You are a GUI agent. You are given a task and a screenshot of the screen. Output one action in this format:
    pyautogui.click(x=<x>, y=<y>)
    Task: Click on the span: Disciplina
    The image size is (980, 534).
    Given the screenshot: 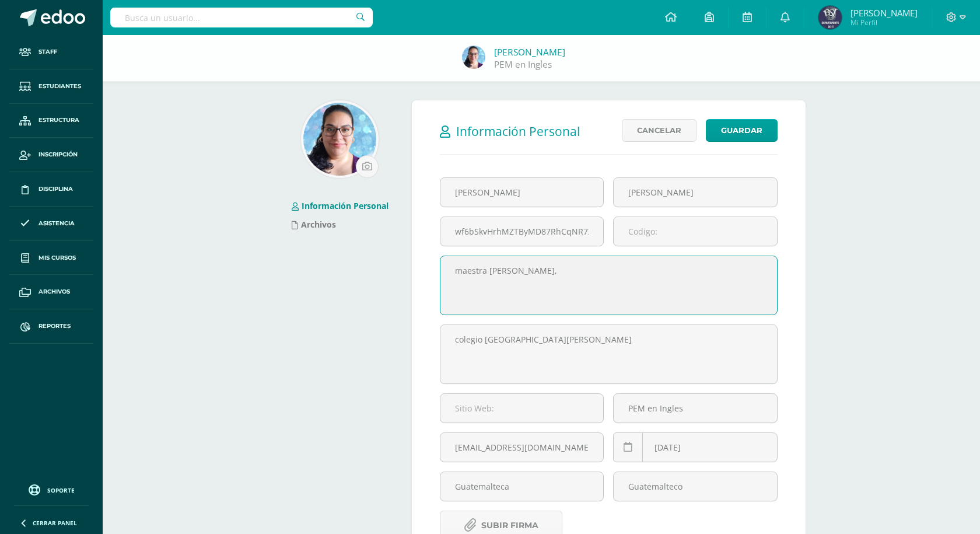 What is the action you would take?
    pyautogui.click(x=56, y=189)
    